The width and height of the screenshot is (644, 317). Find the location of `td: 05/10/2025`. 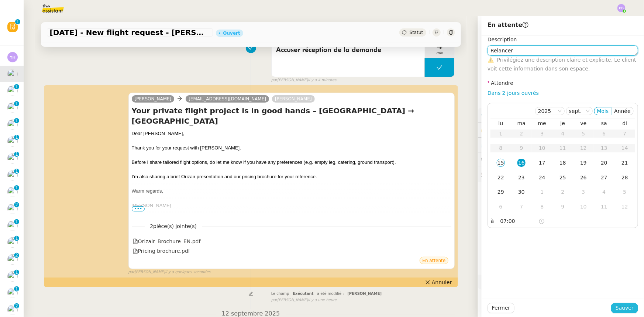

td: 05/10/2025 is located at coordinates (625, 192).